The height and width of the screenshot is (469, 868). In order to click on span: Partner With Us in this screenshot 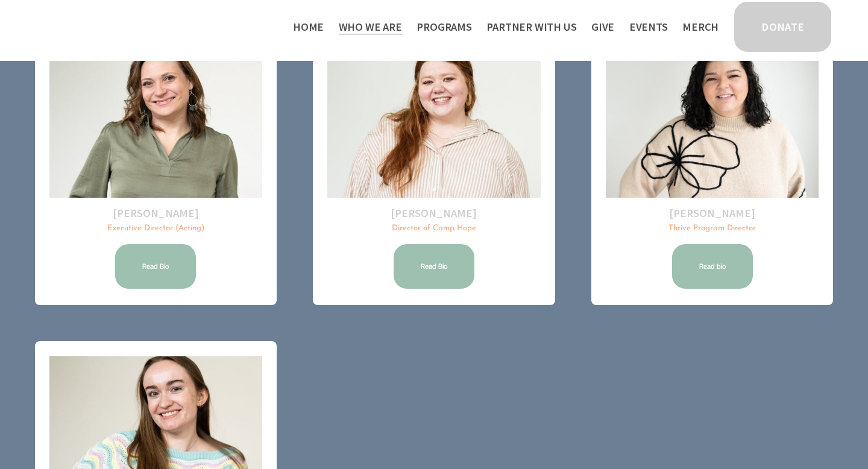, I will do `click(531, 27)`.